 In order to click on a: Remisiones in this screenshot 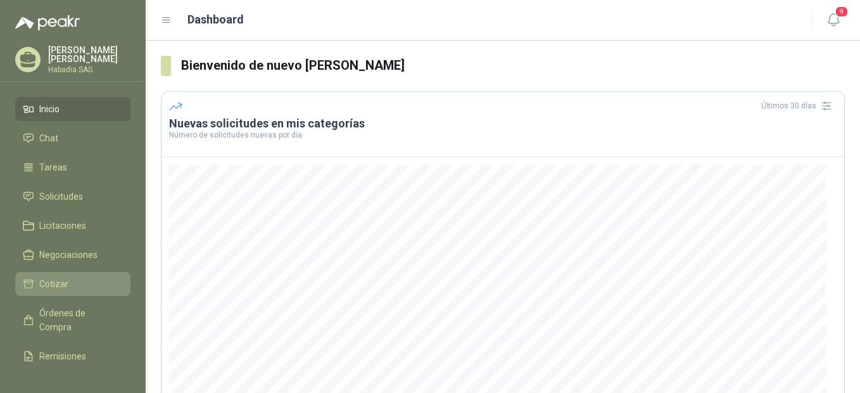, I will do `click(73, 356)`.